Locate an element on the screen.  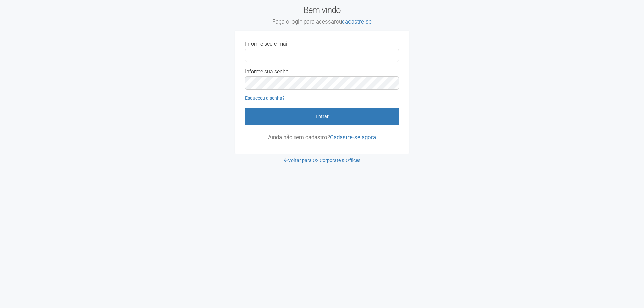
a: Voltar para O2 Corporate & Offices is located at coordinates (322, 160).